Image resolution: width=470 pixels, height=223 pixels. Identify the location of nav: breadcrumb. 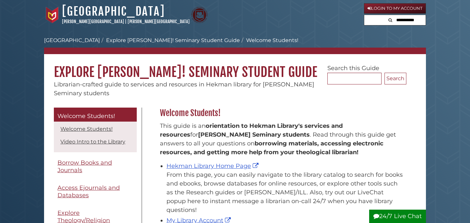
(235, 45).